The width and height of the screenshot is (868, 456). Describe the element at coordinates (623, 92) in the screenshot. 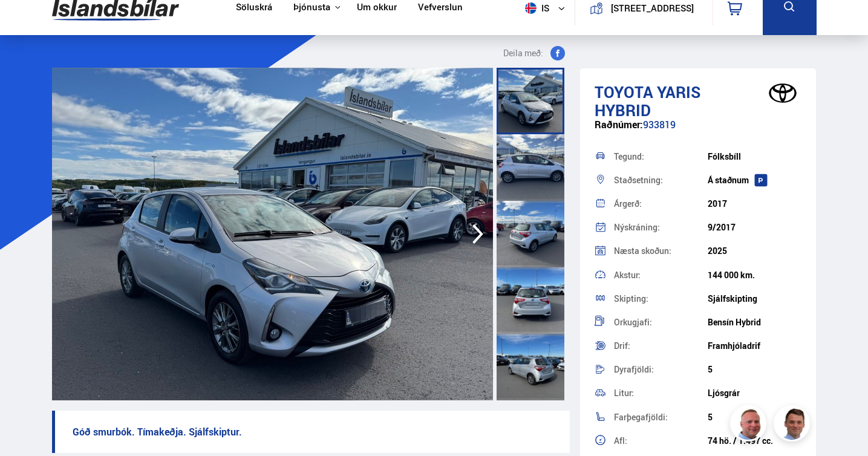

I see `span: Toyota` at that location.